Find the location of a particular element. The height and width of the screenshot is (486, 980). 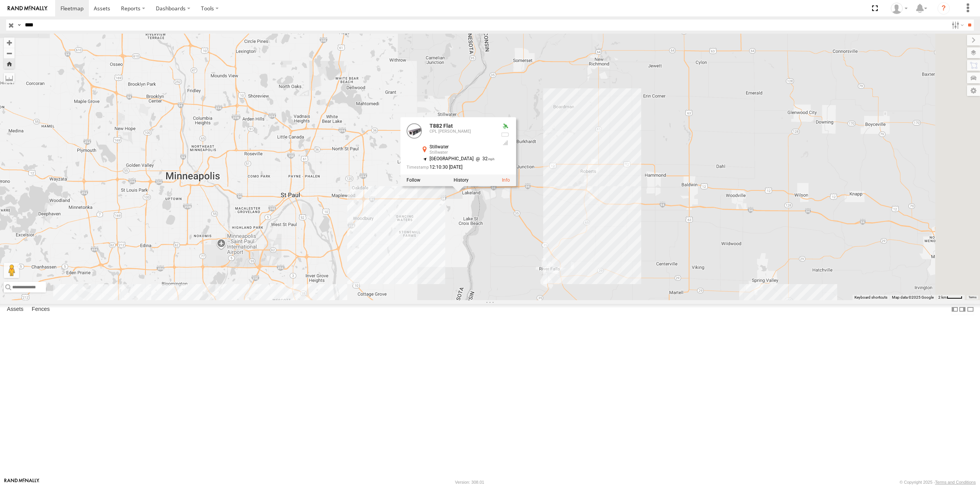

label: Dock Summary Table to the Right is located at coordinates (962, 309).